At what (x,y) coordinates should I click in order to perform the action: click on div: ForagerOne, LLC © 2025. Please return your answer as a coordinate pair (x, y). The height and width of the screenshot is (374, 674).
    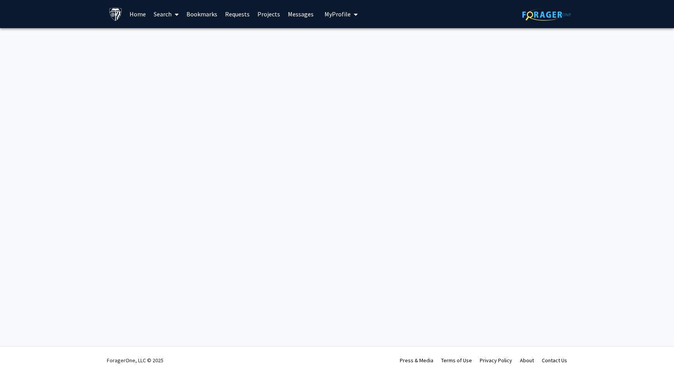
    Looking at the image, I should click on (135, 360).